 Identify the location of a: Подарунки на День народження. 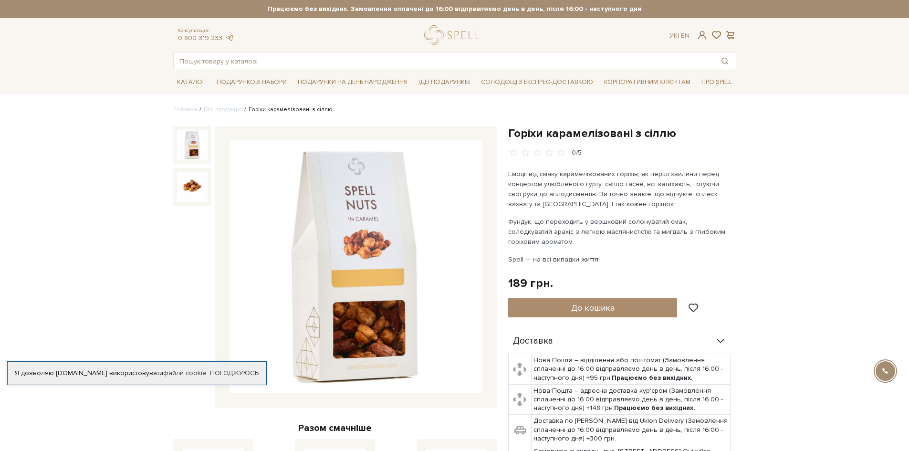
(353, 82).